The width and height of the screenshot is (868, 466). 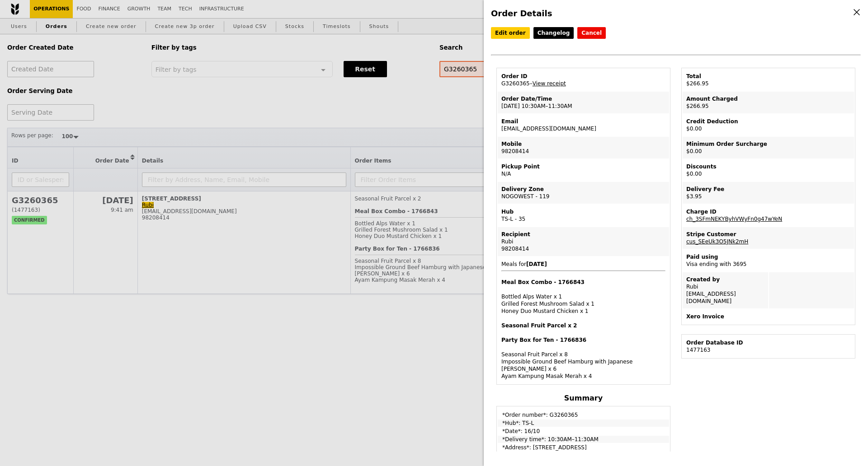 I want to click on div: Delivery Zone, so click(x=583, y=189).